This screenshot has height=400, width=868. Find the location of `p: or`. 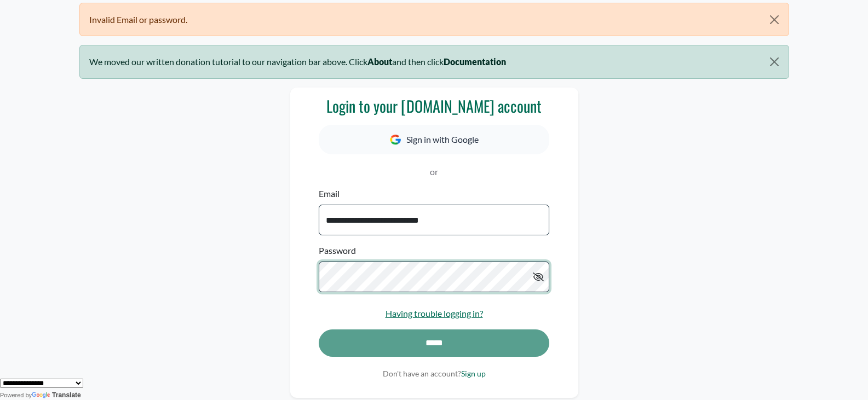

p: or is located at coordinates (433, 172).